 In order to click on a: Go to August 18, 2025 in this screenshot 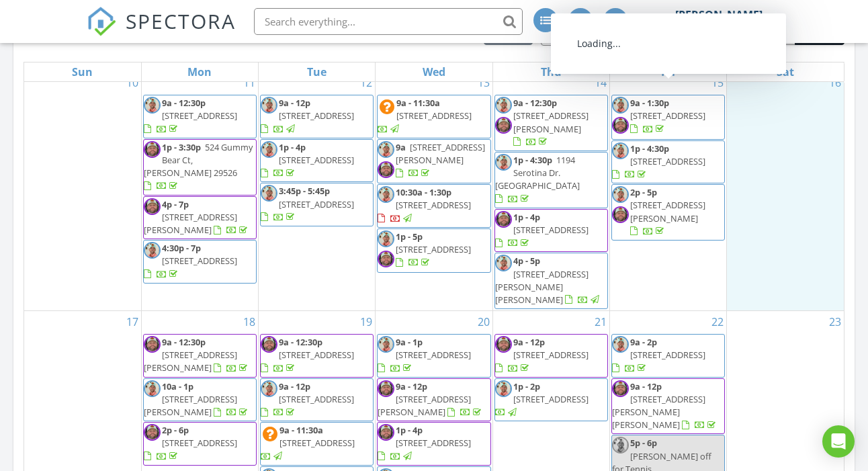, I will do `click(250, 322)`.